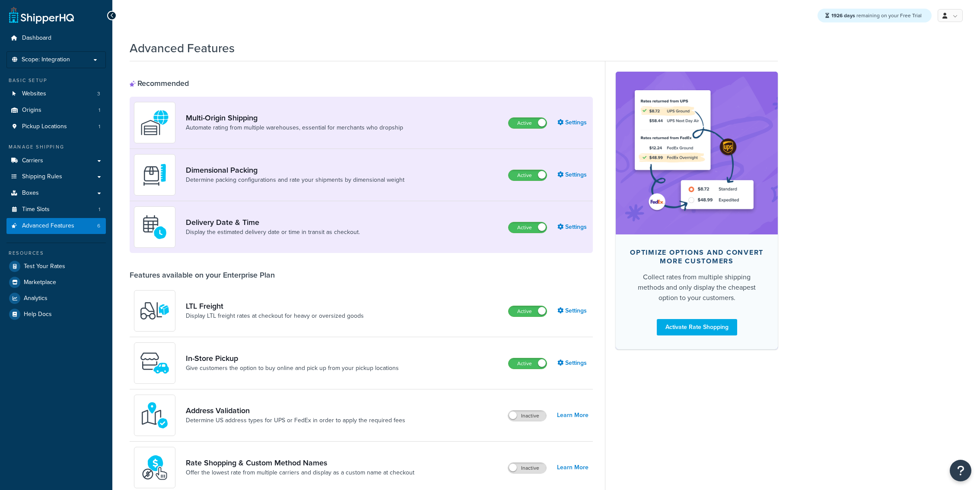  What do you see at coordinates (56, 253) in the screenshot?
I see `div: Resources` at bounding box center [56, 253].